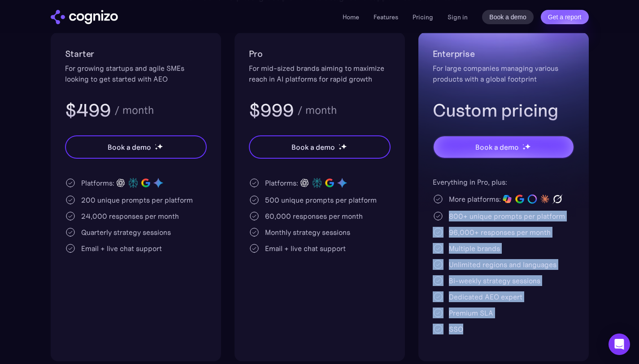  Describe the element at coordinates (495, 281) in the screenshot. I see `div: Bi-weekly strategy sessions` at that location.